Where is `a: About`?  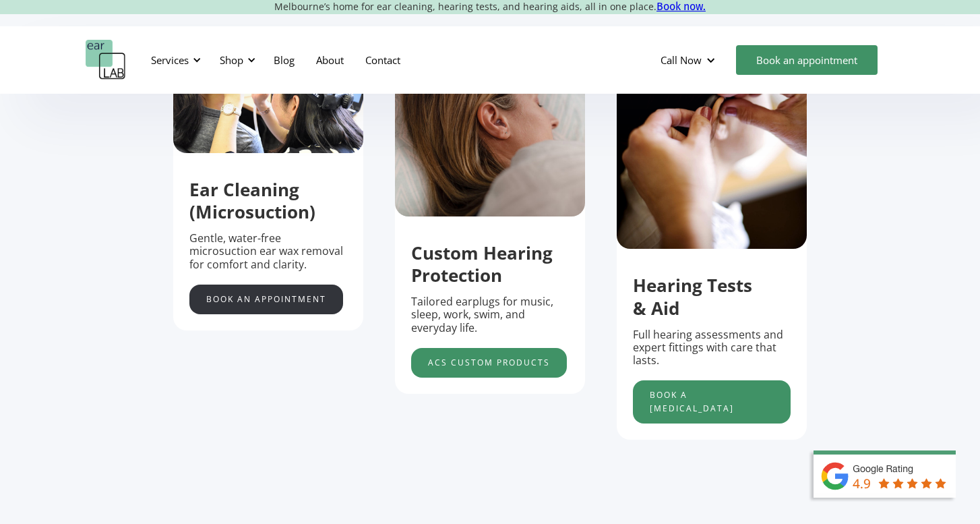 a: About is located at coordinates (329, 60).